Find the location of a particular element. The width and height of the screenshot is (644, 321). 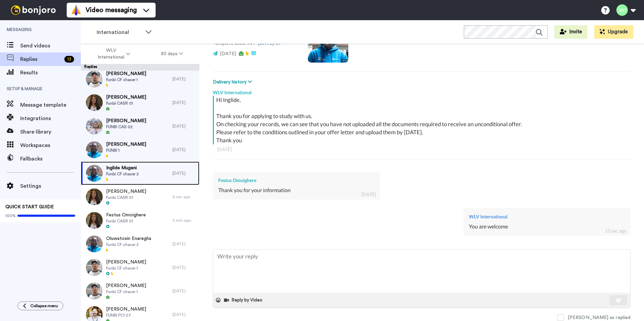

button: 30 days is located at coordinates (172, 54).